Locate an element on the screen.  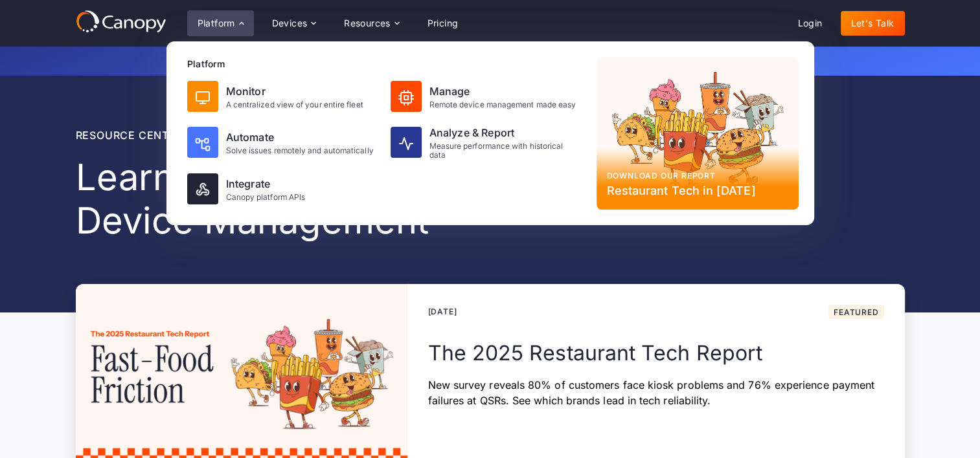
div: Remote device management made easy is located at coordinates (503, 105).